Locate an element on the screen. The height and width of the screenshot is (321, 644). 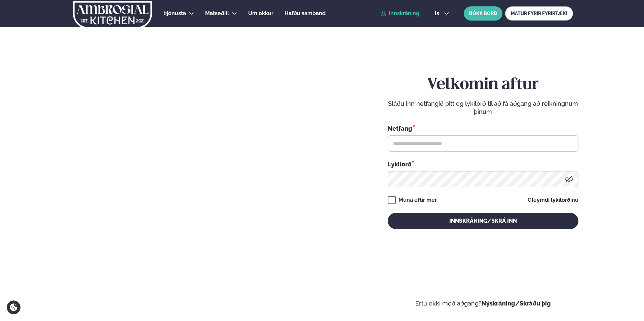
a: Gleymdi lykilorðinu is located at coordinates (553, 200).